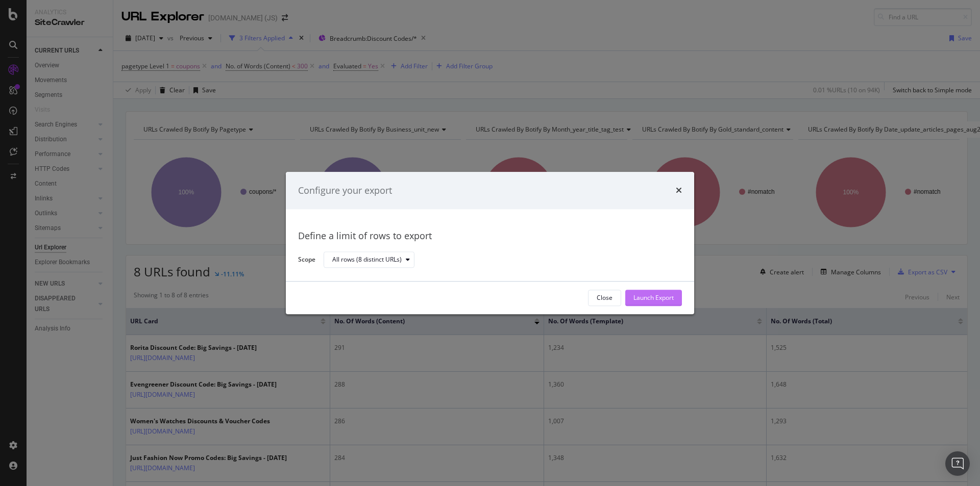  Describe the element at coordinates (490, 237) in the screenshot. I see `div: Define a limit of rows to export` at that location.